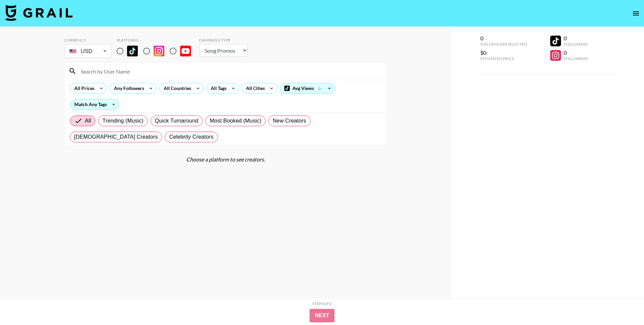 The width and height of the screenshot is (644, 325). What do you see at coordinates (217, 88) in the screenshot?
I see `div: All Tags` at bounding box center [217, 88].